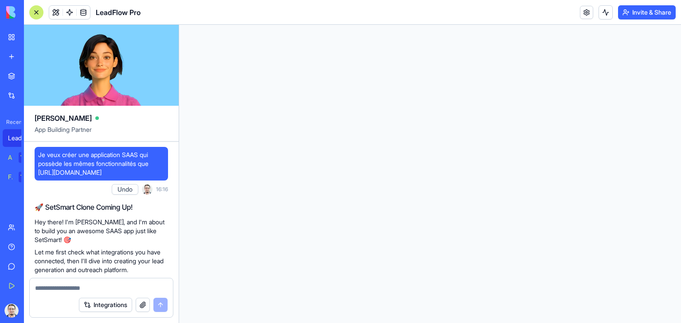 The width and height of the screenshot is (681, 323). What do you see at coordinates (646, 12) in the screenshot?
I see `button: Invite & Share` at bounding box center [646, 12].